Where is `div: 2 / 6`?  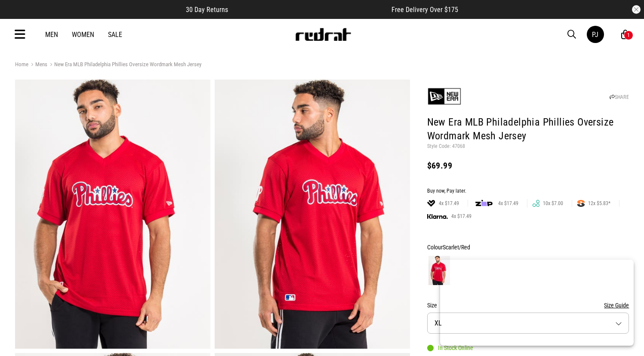 div: 2 / 6 is located at coordinates (315, 216).